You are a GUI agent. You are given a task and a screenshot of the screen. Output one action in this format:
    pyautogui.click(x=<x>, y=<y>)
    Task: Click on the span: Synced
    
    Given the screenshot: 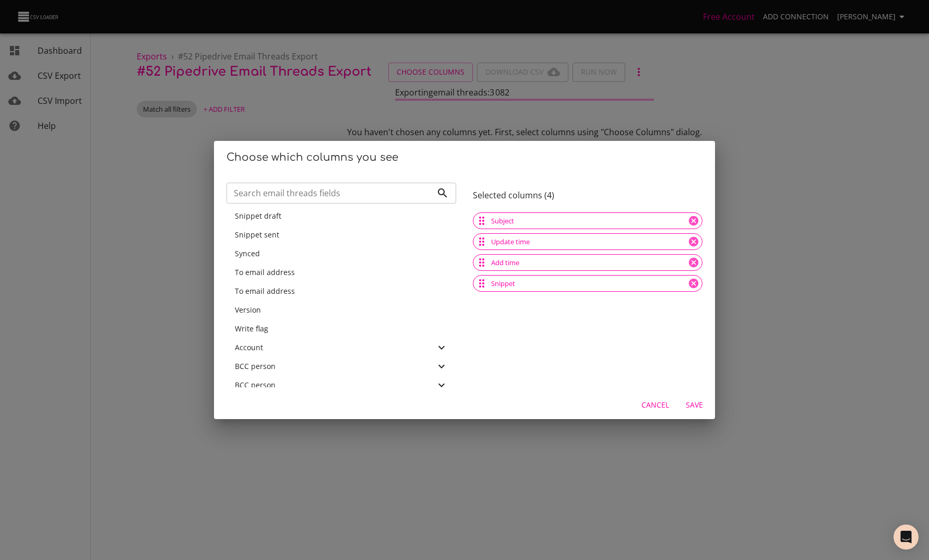 What is the action you would take?
    pyautogui.click(x=248, y=253)
    